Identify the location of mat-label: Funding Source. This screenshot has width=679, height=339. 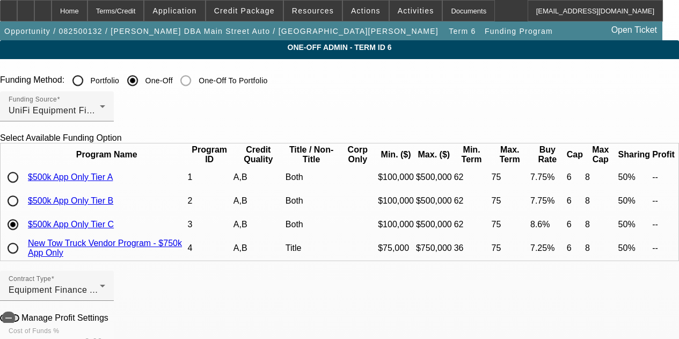
(33, 99).